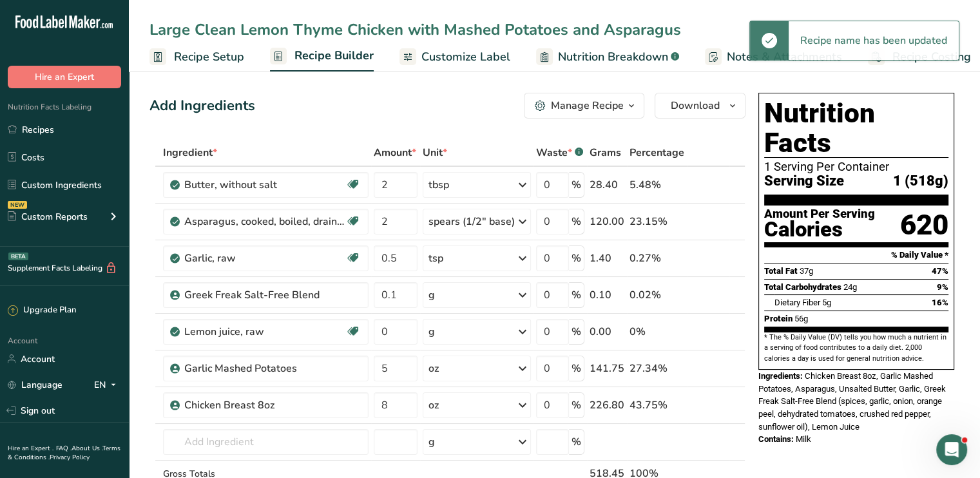 The width and height of the screenshot is (980, 478). Describe the element at coordinates (607, 222) in the screenshot. I see `div: 120.00` at that location.